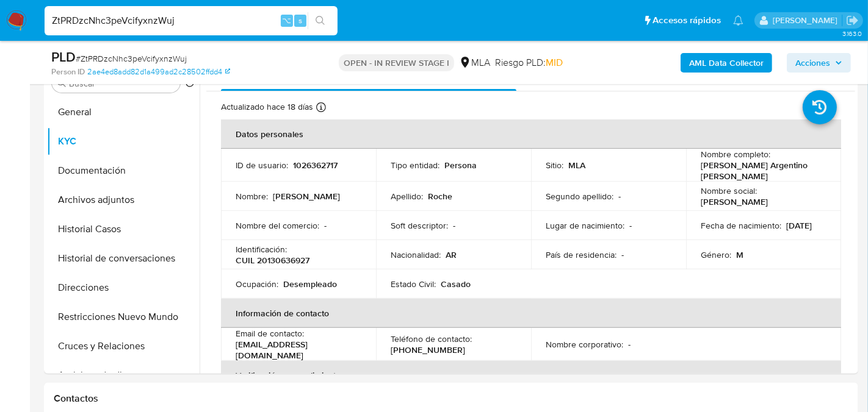 The width and height of the screenshot is (868, 412). What do you see at coordinates (531, 376) in the screenshot?
I see `th: Verificación y cumplimiento` at bounding box center [531, 376].